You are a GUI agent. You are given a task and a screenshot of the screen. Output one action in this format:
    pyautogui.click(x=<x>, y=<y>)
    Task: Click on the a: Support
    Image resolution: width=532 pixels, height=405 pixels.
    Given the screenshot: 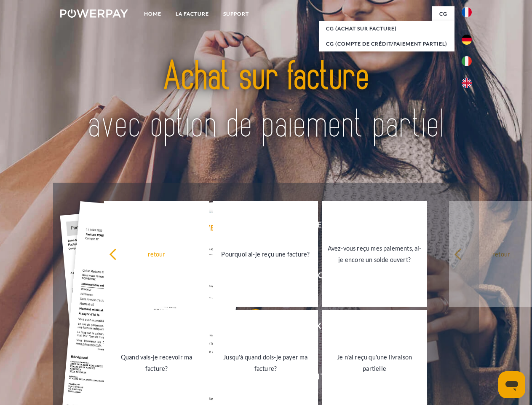 What is the action you would take?
    pyautogui.click(x=236, y=14)
    